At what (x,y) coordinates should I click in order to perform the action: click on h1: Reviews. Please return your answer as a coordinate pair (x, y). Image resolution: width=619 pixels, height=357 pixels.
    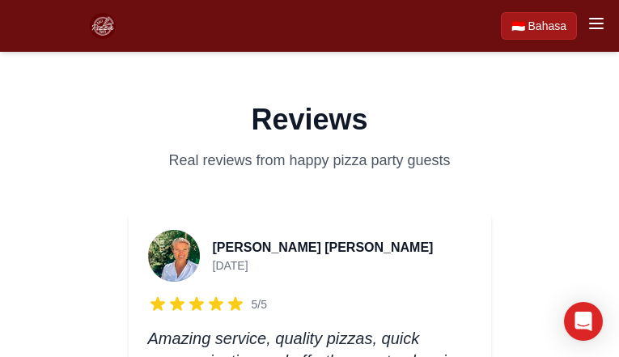
    Looking at the image, I should click on (310, 120).